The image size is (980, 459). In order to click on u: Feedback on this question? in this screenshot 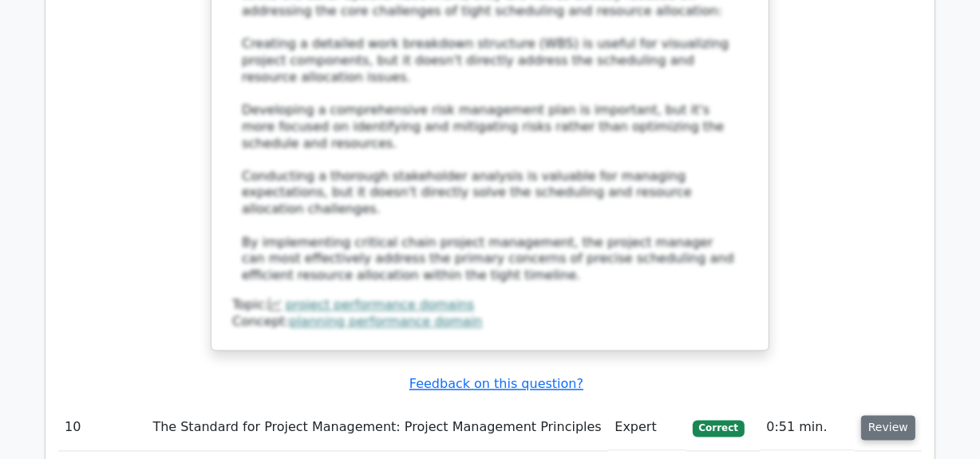, I will do `click(496, 384)`.